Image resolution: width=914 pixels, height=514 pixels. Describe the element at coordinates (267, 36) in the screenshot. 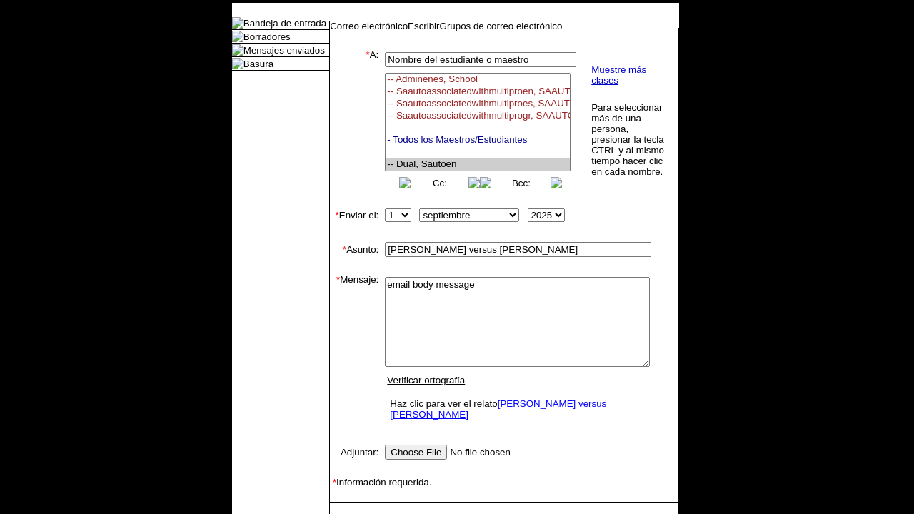

I see `a: Borradores` at that location.